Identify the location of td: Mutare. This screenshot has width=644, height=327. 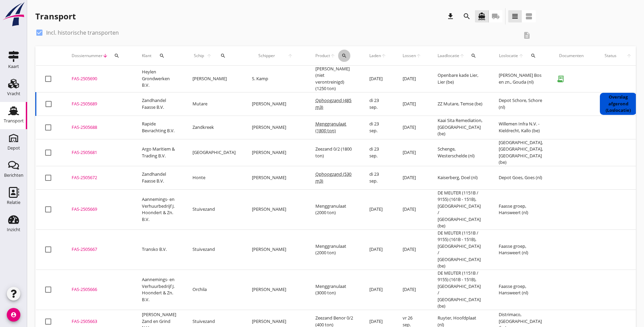
(214, 104).